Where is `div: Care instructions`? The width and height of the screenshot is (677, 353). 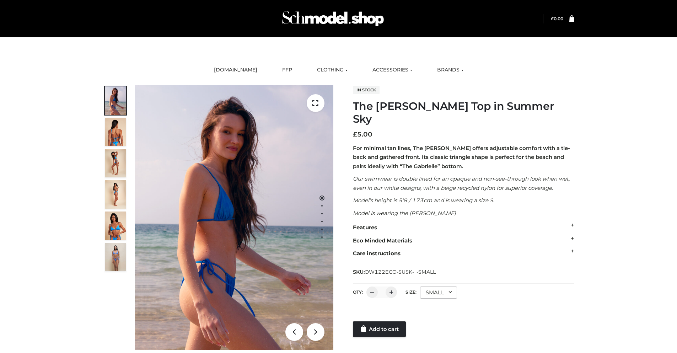
div: Care instructions is located at coordinates (464, 254).